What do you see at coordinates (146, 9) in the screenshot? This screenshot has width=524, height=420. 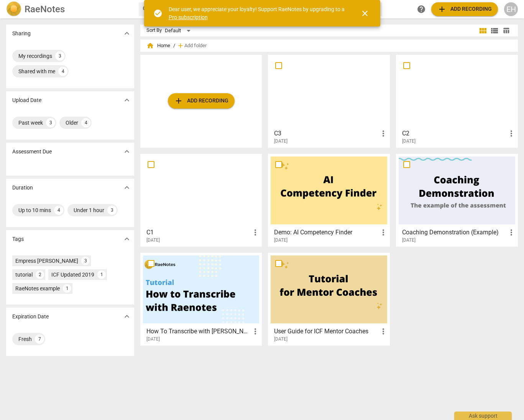 I see `span: search` at bounding box center [146, 9].